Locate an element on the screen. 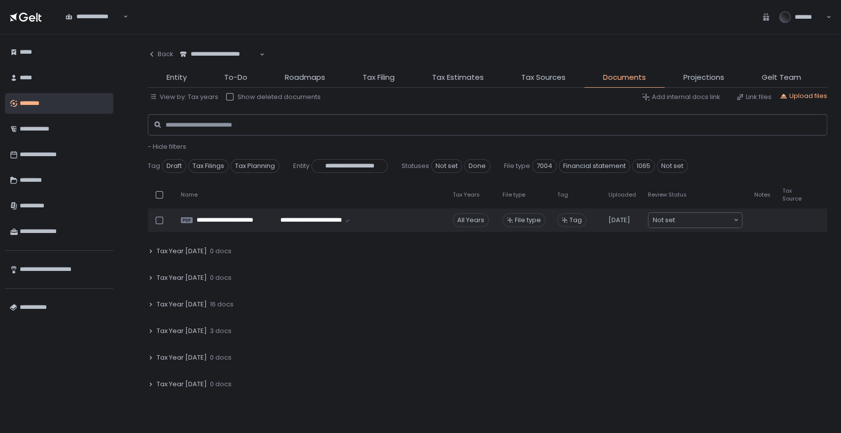 The image size is (841, 433). span: Tax Estimates is located at coordinates (458, 77).